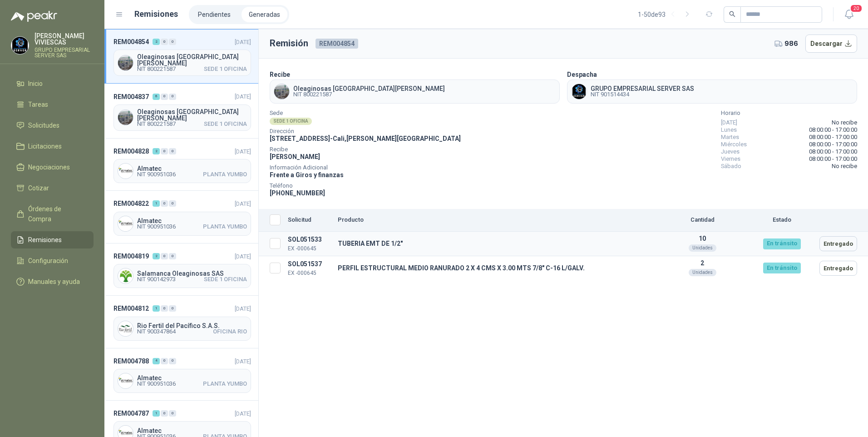  Describe the element at coordinates (156, 97) in the screenshot. I see `div: 6` at that location.